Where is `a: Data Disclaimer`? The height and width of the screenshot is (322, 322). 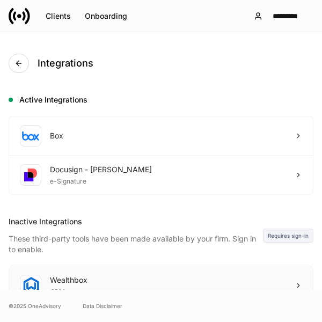 a: Data Disclaimer is located at coordinates (102, 305).